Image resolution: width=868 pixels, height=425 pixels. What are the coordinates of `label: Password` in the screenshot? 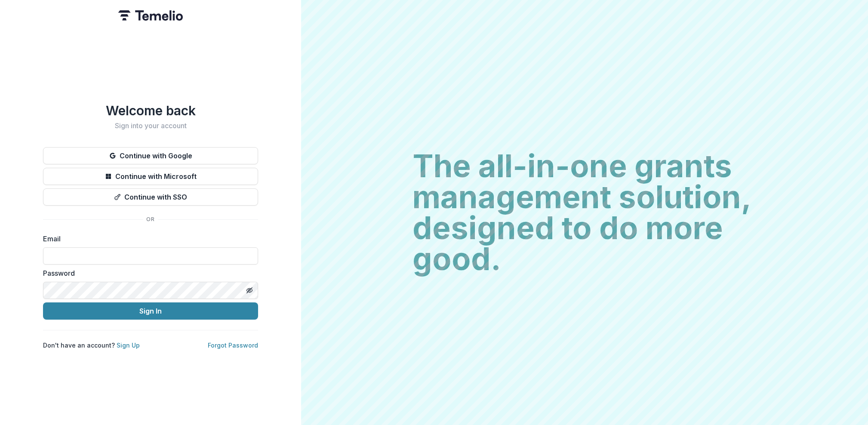 It's located at (148, 274).